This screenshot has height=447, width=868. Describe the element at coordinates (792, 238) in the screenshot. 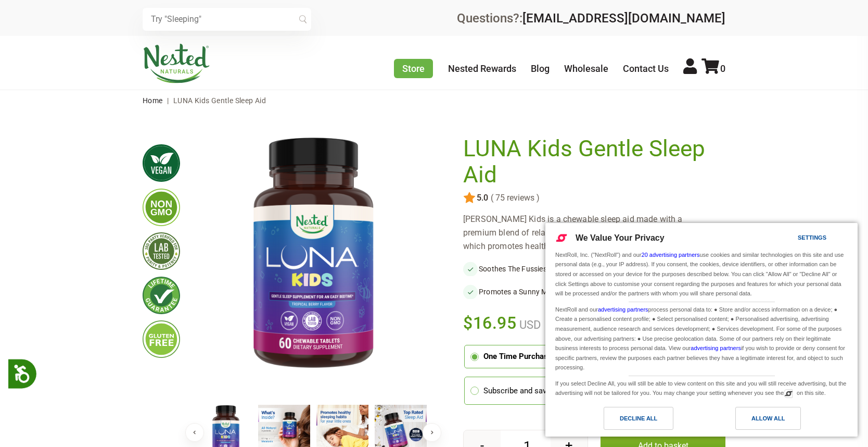

I see `a: Settings` at that location.